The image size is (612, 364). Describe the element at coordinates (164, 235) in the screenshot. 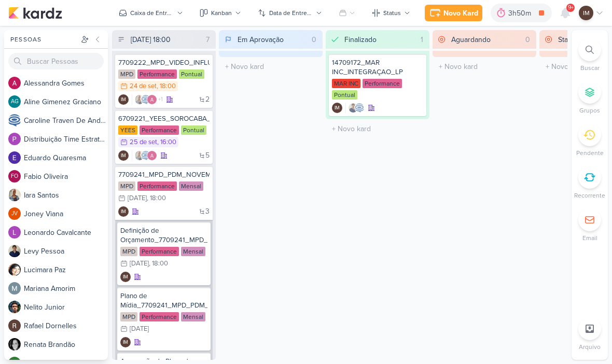

I see `div: Definição de Orçamento_7709241_MPD_PDM_NOVEMBRO` at that location.